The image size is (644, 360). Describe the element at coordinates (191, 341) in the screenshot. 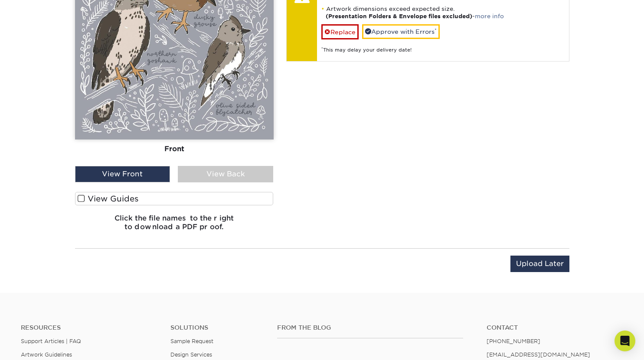

I see `a: Sample Request` at that location.